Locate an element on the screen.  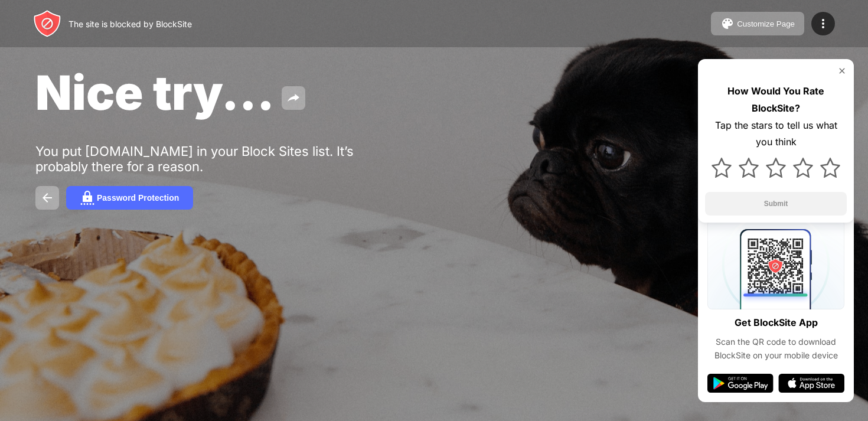
img: header-logo.svg is located at coordinates (48, 24).